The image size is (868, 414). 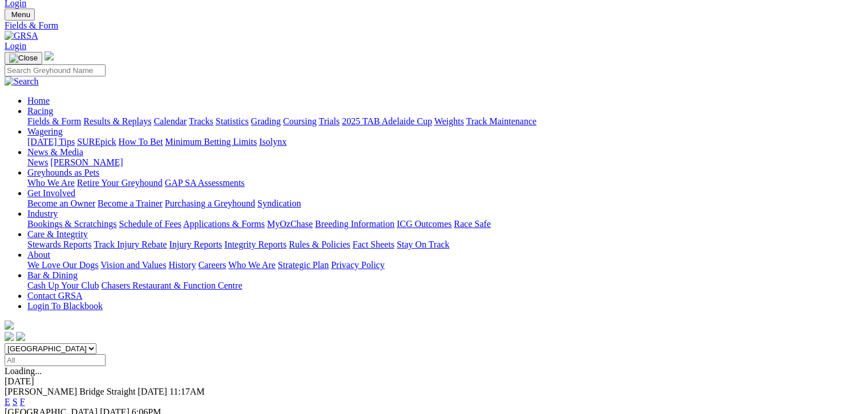 What do you see at coordinates (55, 151) in the screenshot?
I see `a: News & Media` at bounding box center [55, 151].